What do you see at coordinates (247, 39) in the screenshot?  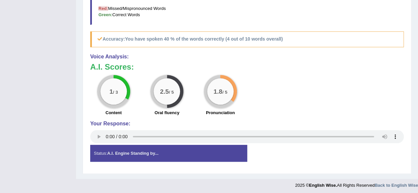 I see `h5: Accuracy:` at bounding box center [247, 39].